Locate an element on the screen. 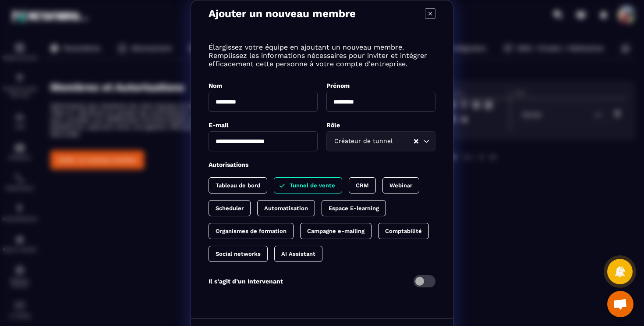 The width and height of the screenshot is (644, 326). p: Tunnel de vente is located at coordinates (312, 185).